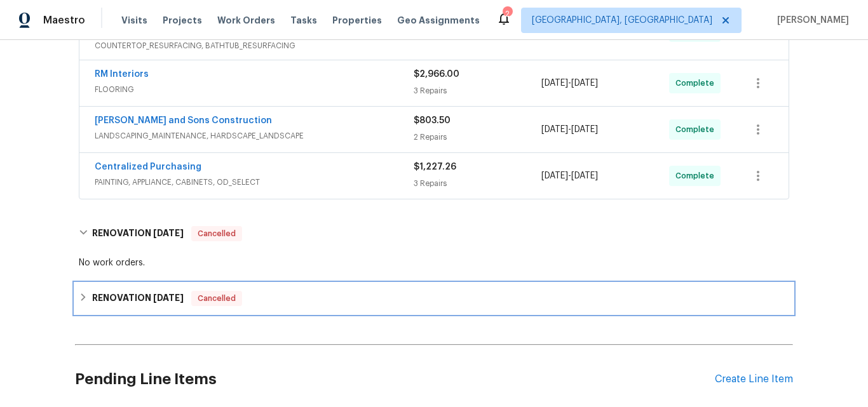 The width and height of the screenshot is (868, 407). What do you see at coordinates (64, 21) in the screenshot?
I see `span: Maestro` at bounding box center [64, 21].